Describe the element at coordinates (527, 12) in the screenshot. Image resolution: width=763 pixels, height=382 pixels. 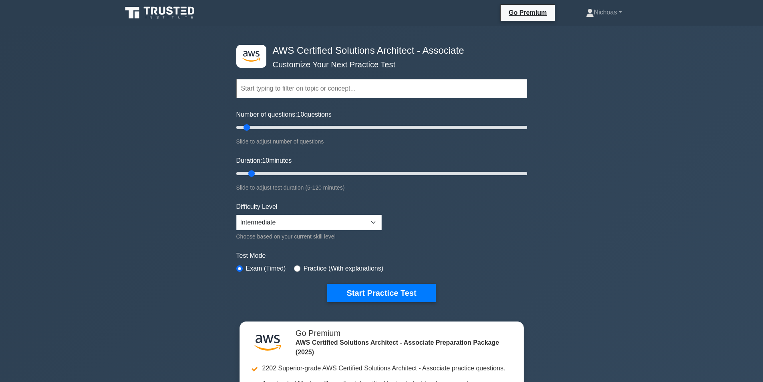
I see `a: Go Premium` at that location.